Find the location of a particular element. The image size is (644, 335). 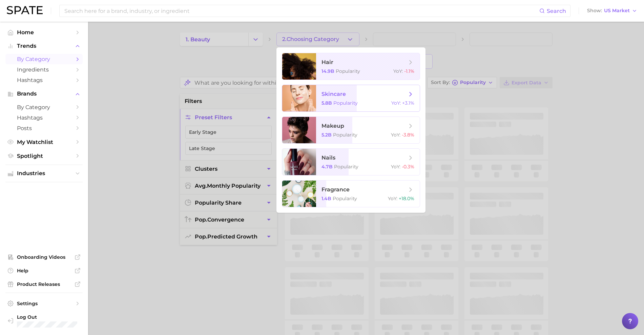

a: Spotlight is located at coordinates (44, 156).